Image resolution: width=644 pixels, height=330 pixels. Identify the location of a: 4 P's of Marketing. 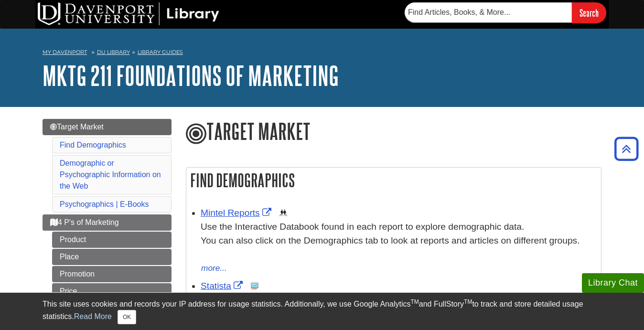
(107, 223).